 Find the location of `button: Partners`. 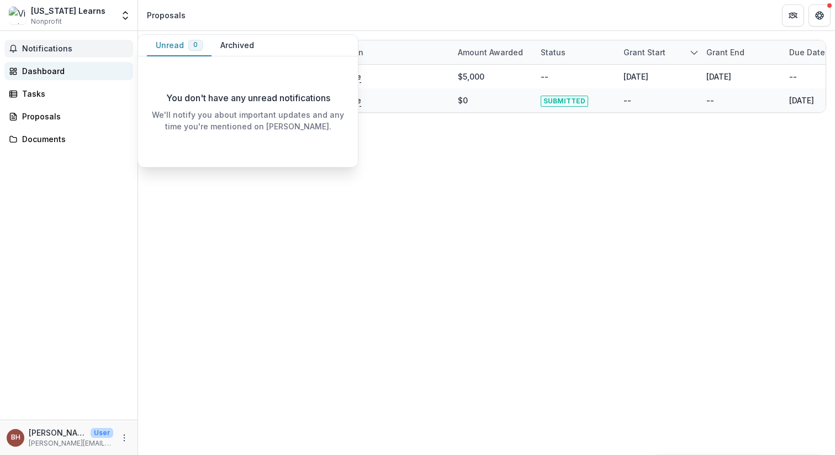

button: Partners is located at coordinates (793, 15).